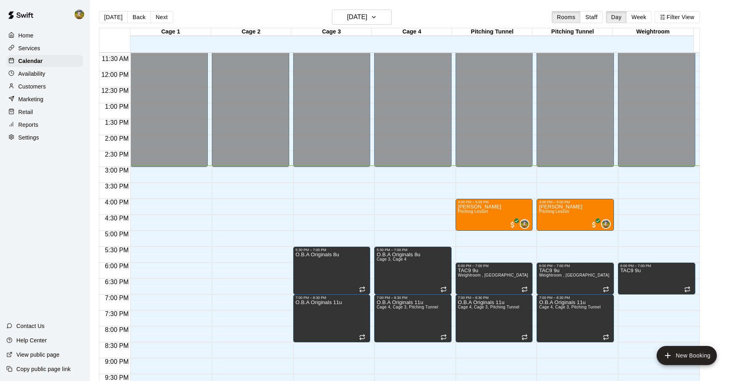 The height and width of the screenshot is (381, 738). I want to click on span: 8:00 PM, so click(117, 330).